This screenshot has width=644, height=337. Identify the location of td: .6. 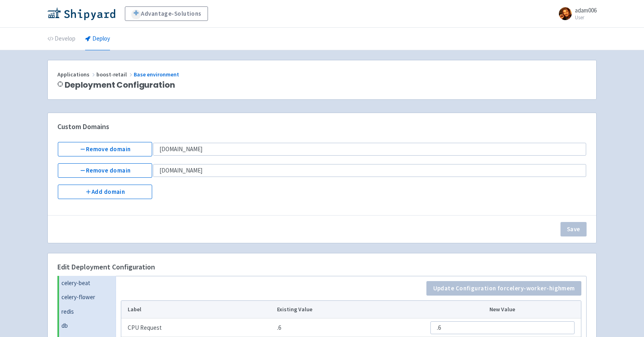
(351, 328).